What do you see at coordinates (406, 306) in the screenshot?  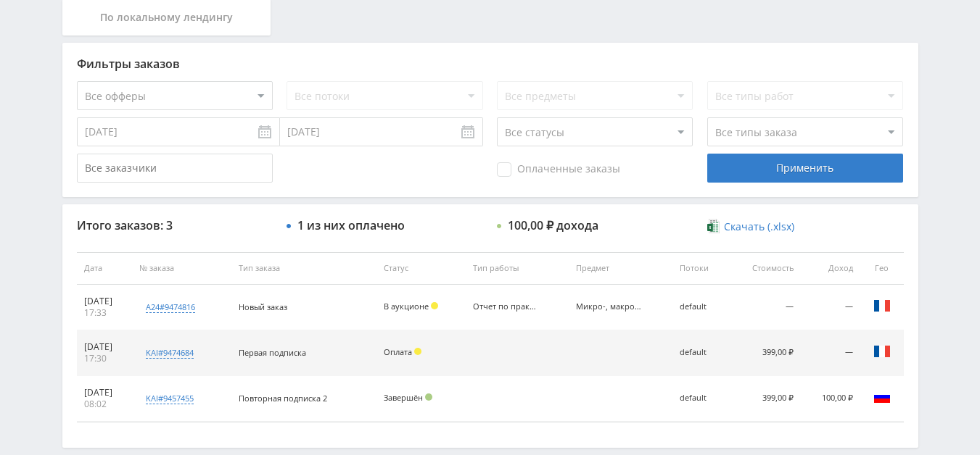 I see `span: В аукционе` at bounding box center [406, 306].